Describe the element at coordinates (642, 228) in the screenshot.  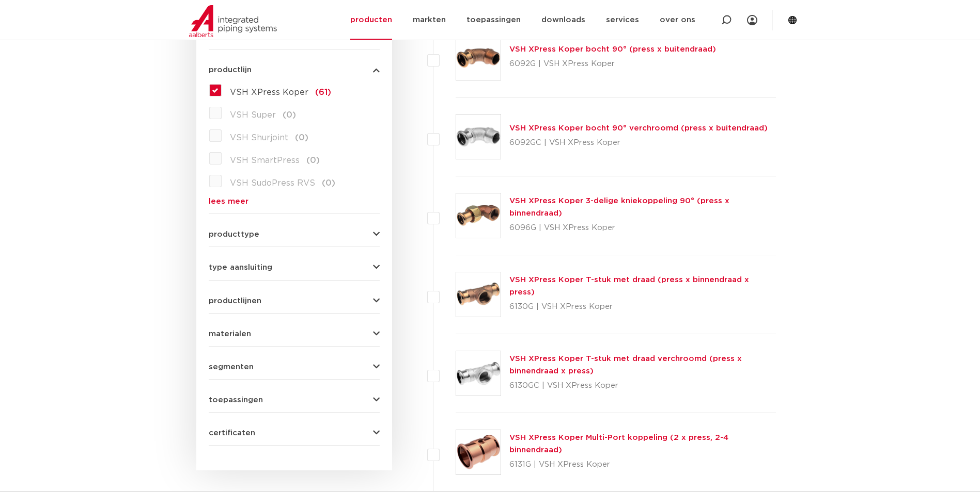
I see `p: 6096G | VSH XPress Koper` at that location.